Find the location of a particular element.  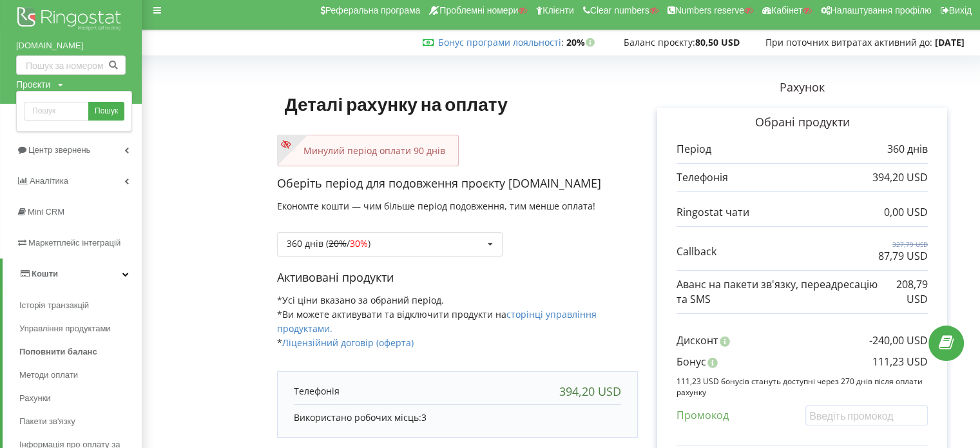

p: 208,79 USD is located at coordinates (904, 292).